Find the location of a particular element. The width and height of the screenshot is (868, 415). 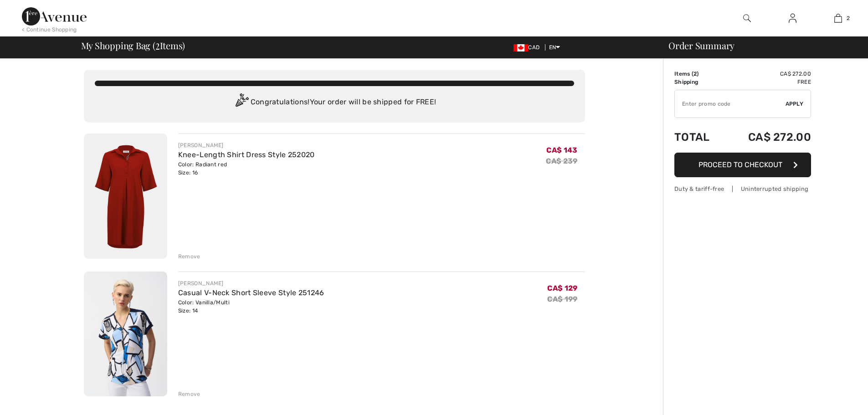

span: Proceed to Checkout is located at coordinates (741, 165).